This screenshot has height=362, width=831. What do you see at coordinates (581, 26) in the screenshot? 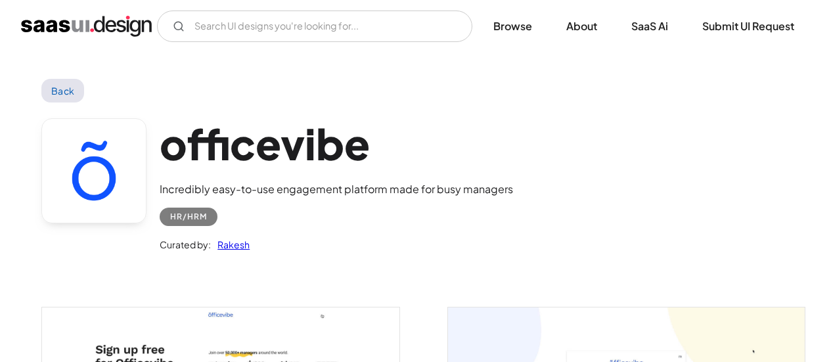
I see `a: About` at bounding box center [581, 26].